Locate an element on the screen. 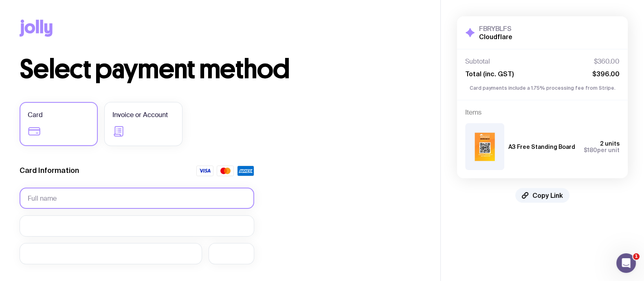 The height and width of the screenshot is (281, 644). span: $180 is located at coordinates (591, 150).